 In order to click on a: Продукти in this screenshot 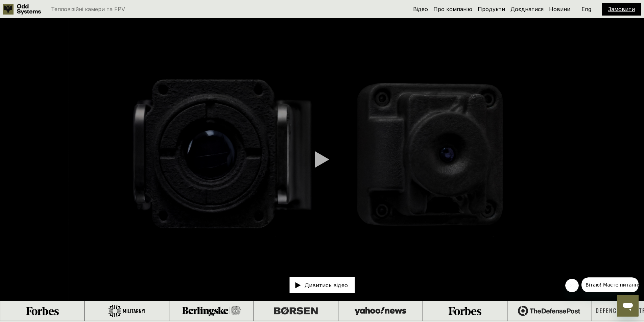, I will do `click(492, 9)`.